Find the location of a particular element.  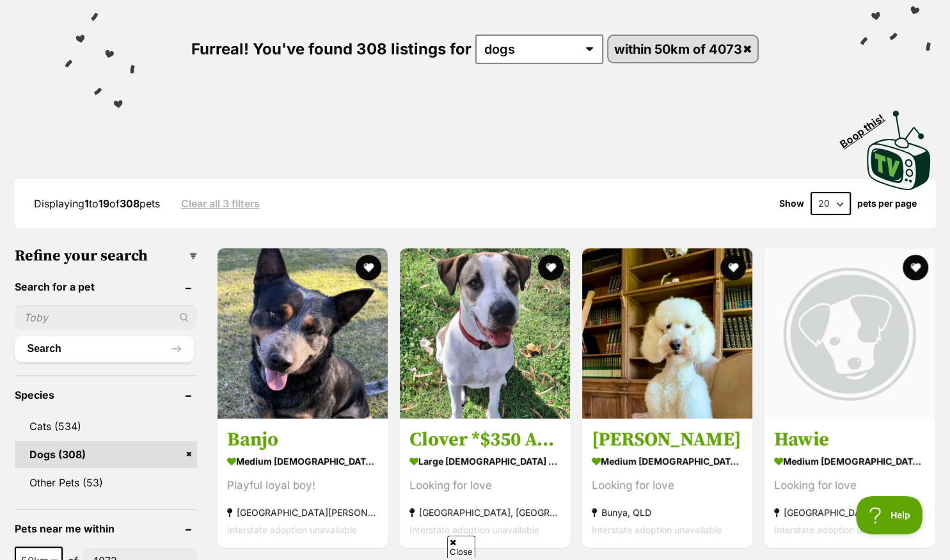

span: Show is located at coordinates (792, 204).